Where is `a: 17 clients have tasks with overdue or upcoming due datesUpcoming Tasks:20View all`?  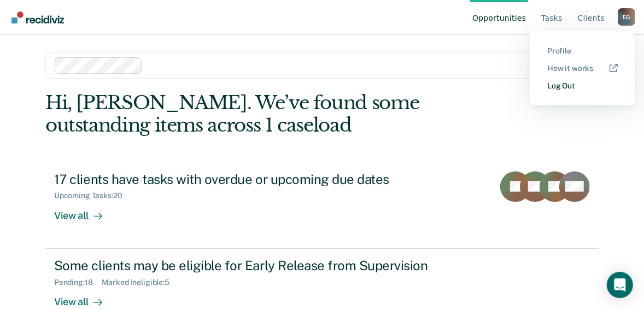 a: 17 clients have tasks with overdue or upcoming due datesUpcoming Tasks:20View all is located at coordinates (322, 205).